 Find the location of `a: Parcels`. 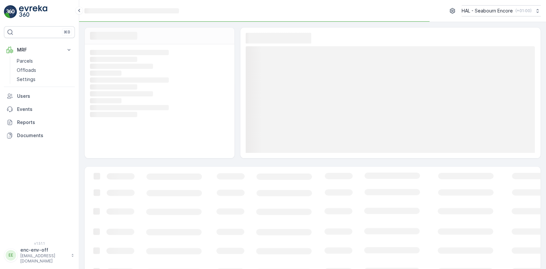

a: Parcels is located at coordinates (44, 61).